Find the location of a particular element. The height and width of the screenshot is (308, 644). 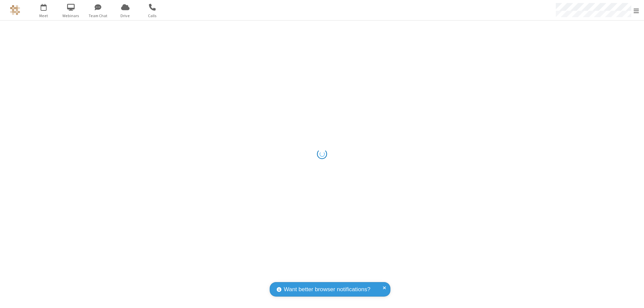

span: Team Chat is located at coordinates (98, 15).